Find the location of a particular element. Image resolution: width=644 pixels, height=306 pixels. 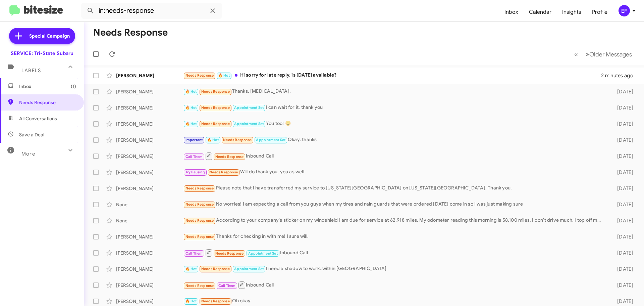

span: More is located at coordinates (28, 154).